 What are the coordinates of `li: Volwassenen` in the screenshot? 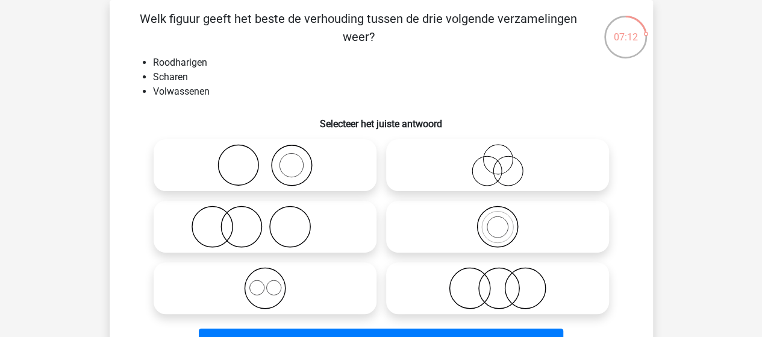 It's located at (393, 92).